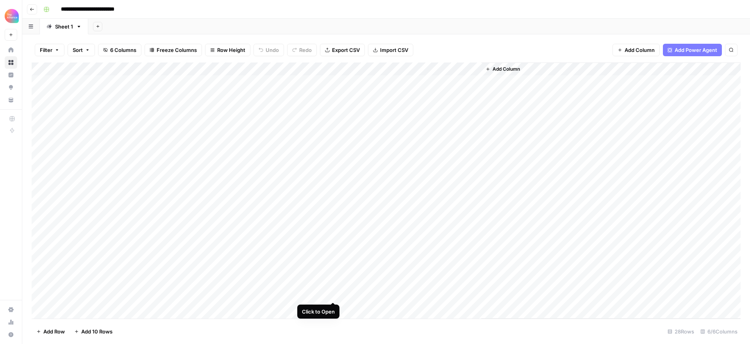 The image size is (750, 344). Describe the element at coordinates (64, 27) in the screenshot. I see `div: Sheet 1` at that location.